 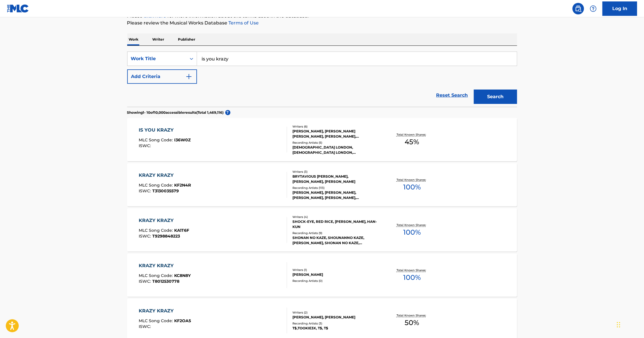 What do you see at coordinates (578, 9) in the screenshot?
I see `img: search` at bounding box center [578, 9].